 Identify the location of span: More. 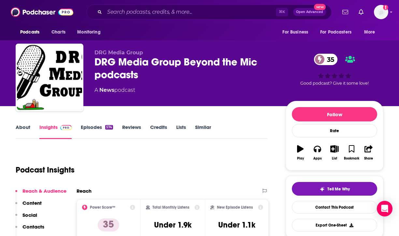
(369, 32).